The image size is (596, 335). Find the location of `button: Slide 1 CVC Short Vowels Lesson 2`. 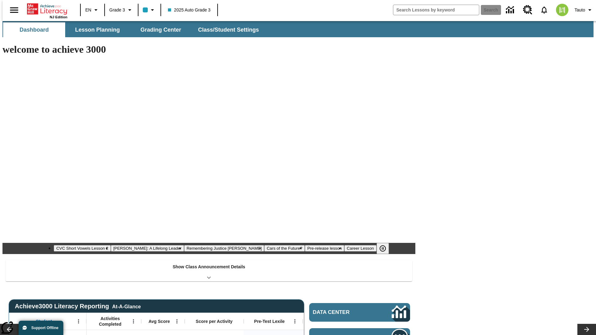

button: Slide 1 CVC Short Vowels Lesson 2 is located at coordinates (82, 248).